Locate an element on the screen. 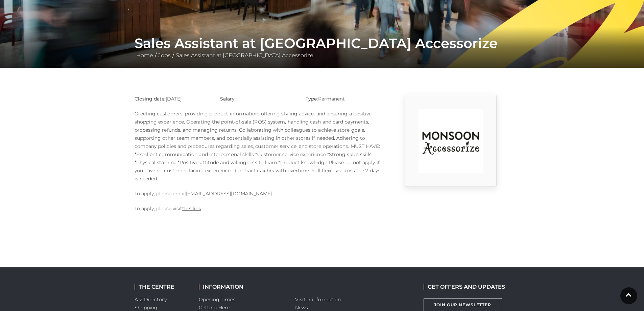 The width and height of the screenshot is (644, 311). strong: Type: is located at coordinates (311, 99).